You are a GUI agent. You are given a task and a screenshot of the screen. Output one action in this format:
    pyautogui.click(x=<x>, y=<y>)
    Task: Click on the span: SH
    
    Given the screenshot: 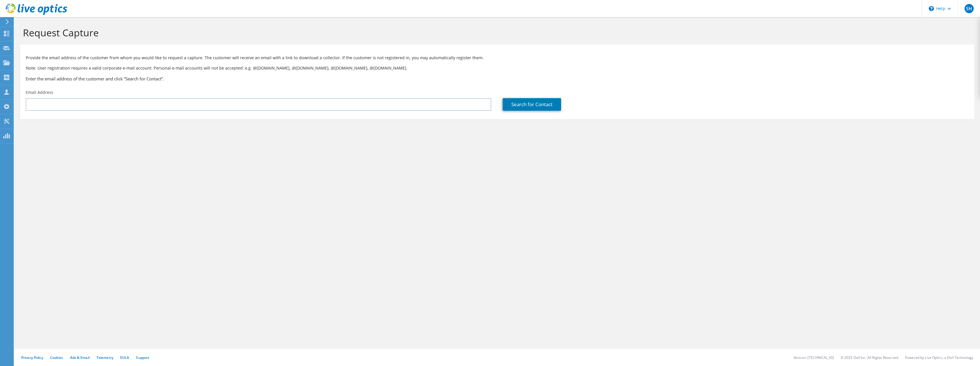 What is the action you would take?
    pyautogui.click(x=969, y=8)
    